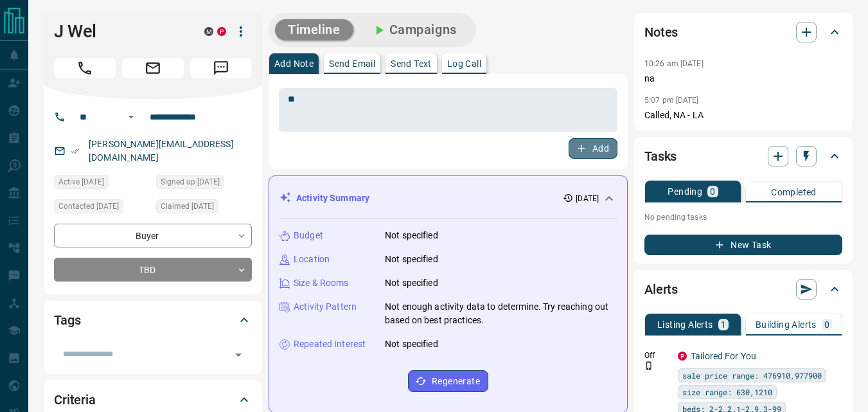  Describe the element at coordinates (464, 63) in the screenshot. I see `p: Log Call` at that location.